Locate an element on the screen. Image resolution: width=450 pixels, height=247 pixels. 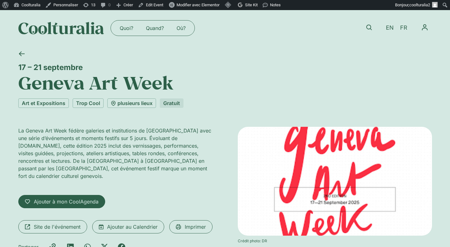
span: FR is located at coordinates (404, 28).